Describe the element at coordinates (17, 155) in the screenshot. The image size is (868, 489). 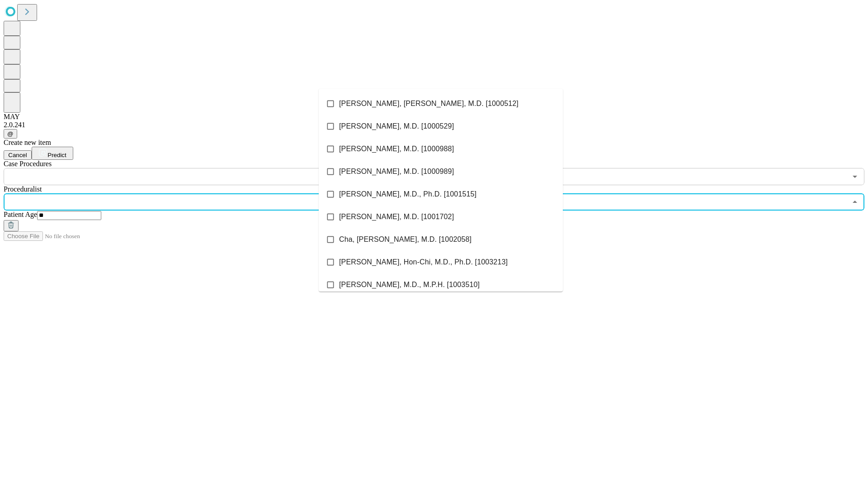
I see `button: Cancel` at that location.